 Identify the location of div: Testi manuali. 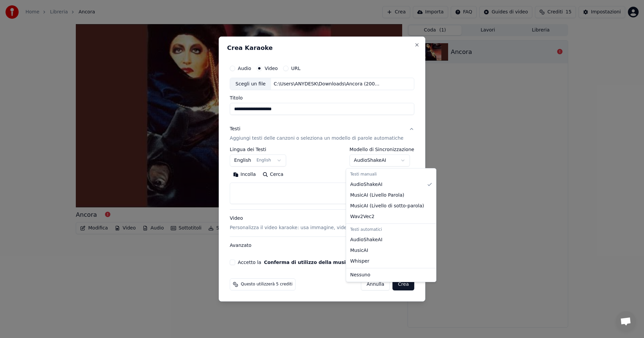
(391, 174).